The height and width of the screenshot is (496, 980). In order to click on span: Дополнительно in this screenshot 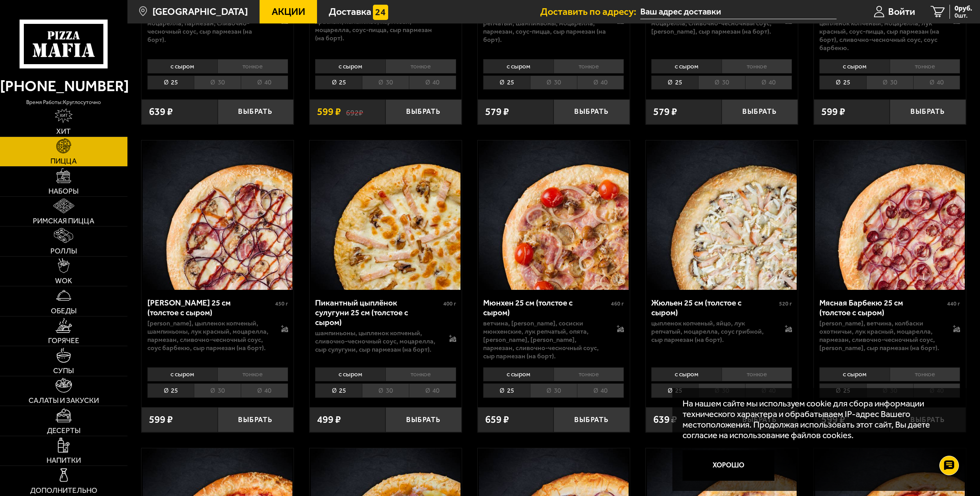, I will do `click(64, 490)`.